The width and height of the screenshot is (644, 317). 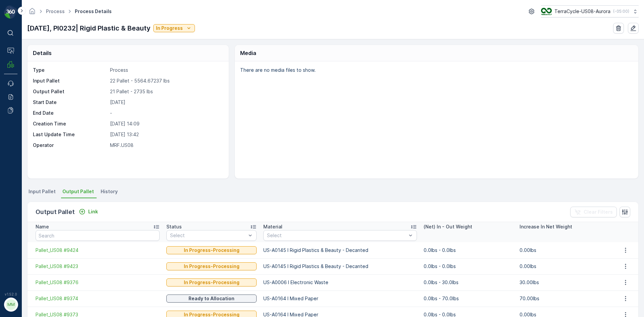 What do you see at coordinates (174, 227) in the screenshot?
I see `p: Status` at bounding box center [174, 227].